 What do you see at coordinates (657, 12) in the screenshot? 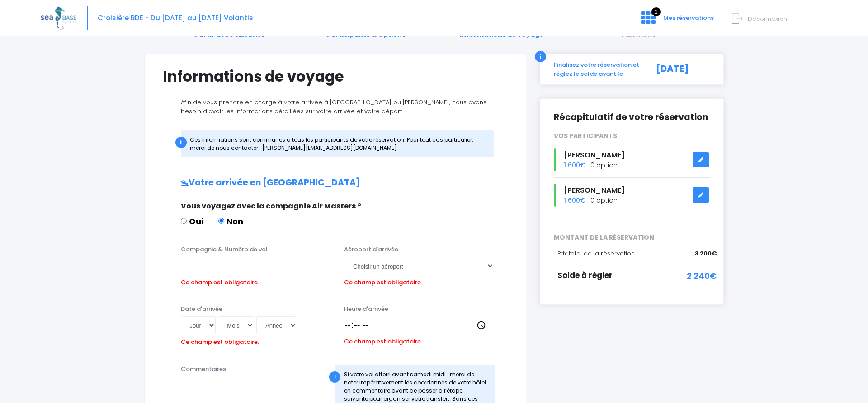
I see `span: 2` at bounding box center [657, 12].